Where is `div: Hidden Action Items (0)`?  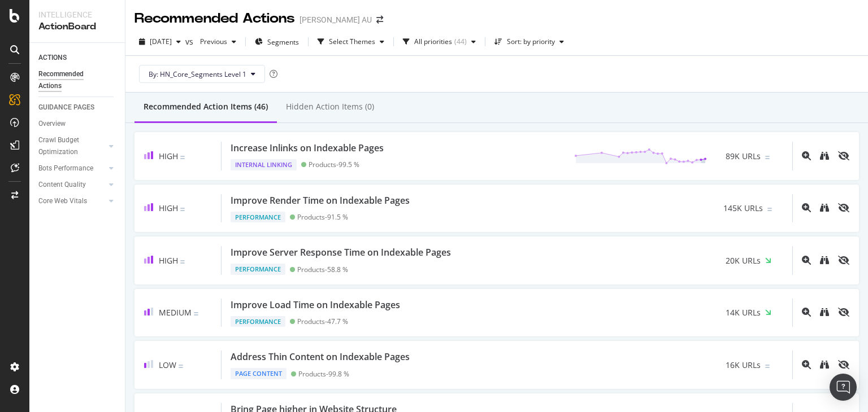 div: Hidden Action Items (0) is located at coordinates (330, 107).